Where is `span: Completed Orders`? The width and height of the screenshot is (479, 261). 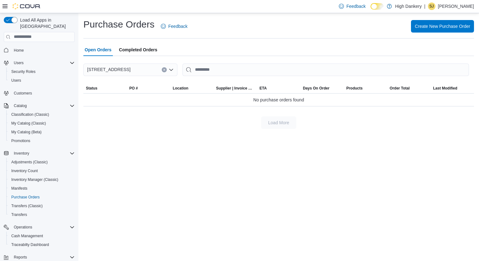 span: Completed Orders is located at coordinates (138, 50).